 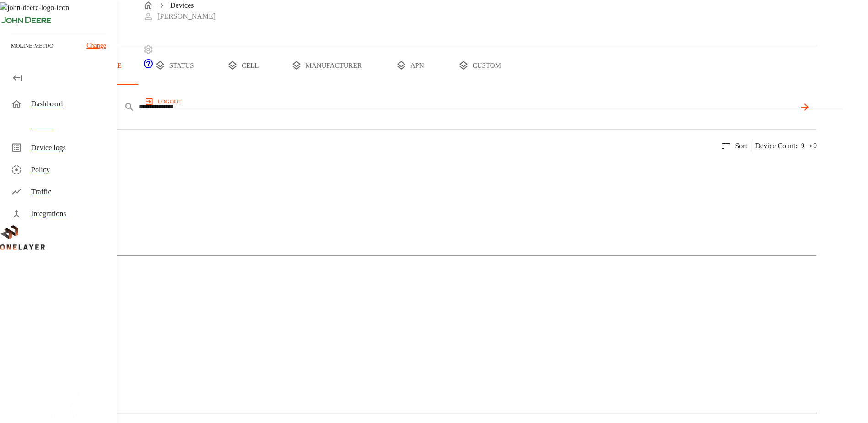 I want to click on p: Device count :, so click(x=776, y=146).